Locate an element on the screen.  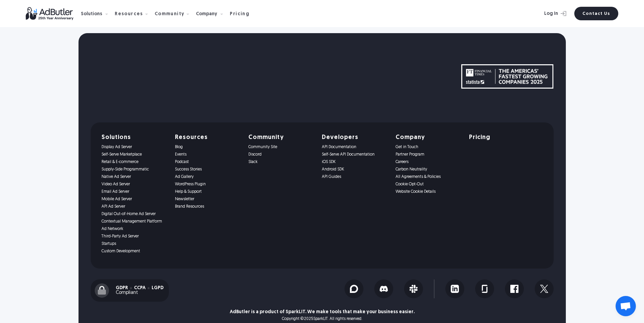
a: Digital Out-of-Home Ad Server is located at coordinates (134, 214).